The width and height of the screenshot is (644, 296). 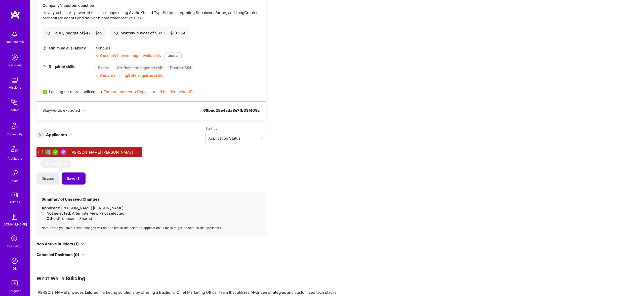 What do you see at coordinates (15, 150) in the screenshot?
I see `img: Architects` at bounding box center [15, 150].